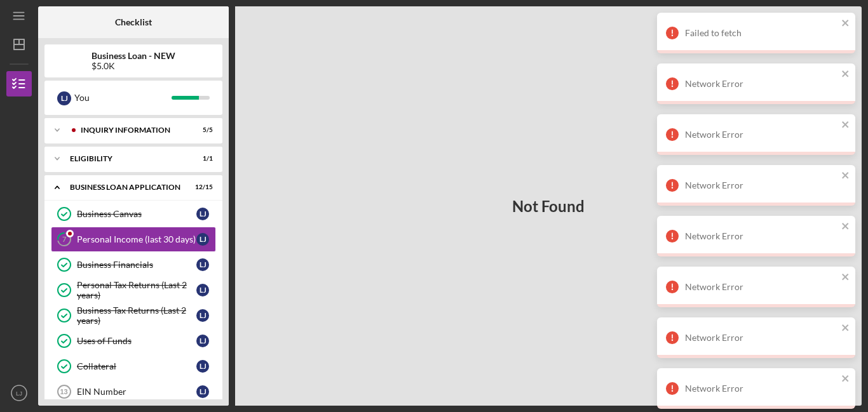  What do you see at coordinates (137, 316) in the screenshot?
I see `div: Business Tax Returns (Last 2 years)` at bounding box center [137, 316].